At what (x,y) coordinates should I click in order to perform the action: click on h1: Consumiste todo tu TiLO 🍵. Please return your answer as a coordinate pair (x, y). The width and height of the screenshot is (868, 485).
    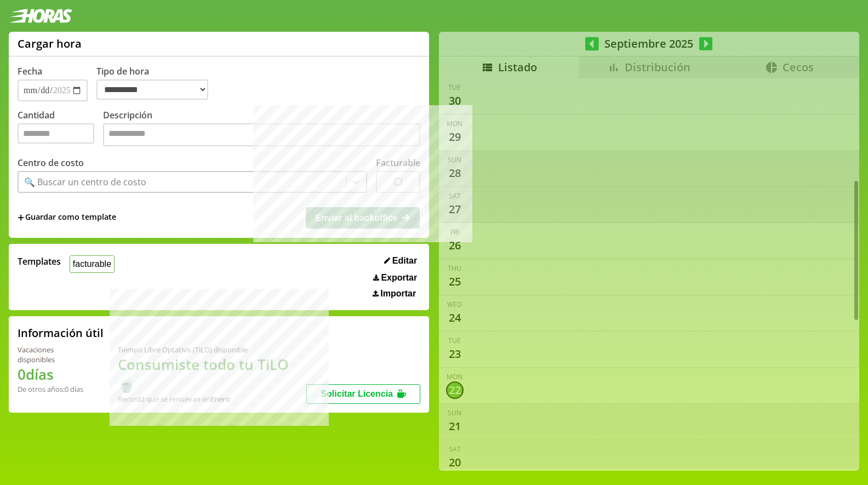
    Looking at the image, I should click on (212, 374).